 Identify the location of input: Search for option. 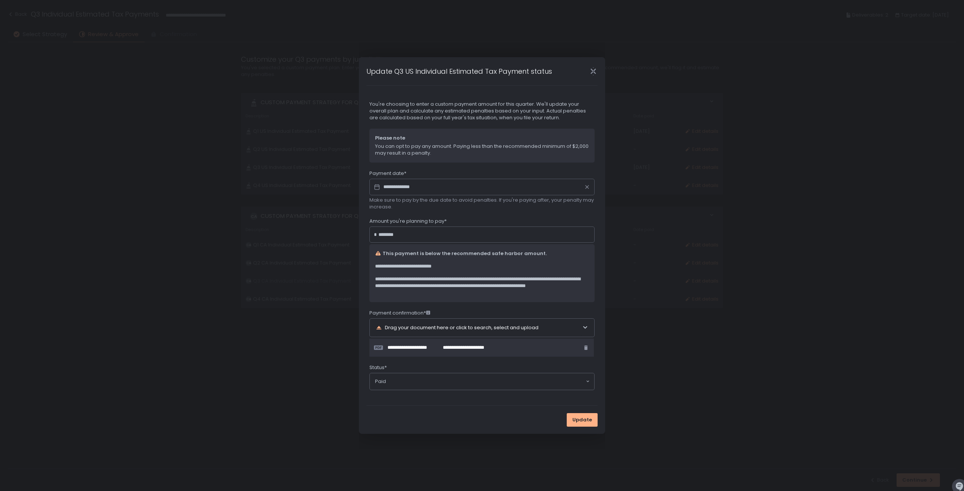
(485, 382).